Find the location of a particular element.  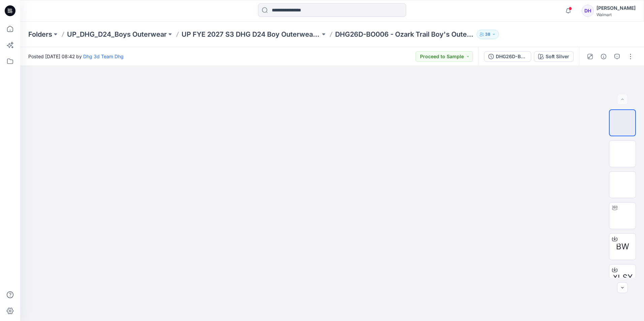

p: UP FYE 2027 S3 DHG D24 Boy Outerwear - Ozark Trail is located at coordinates (251, 34).